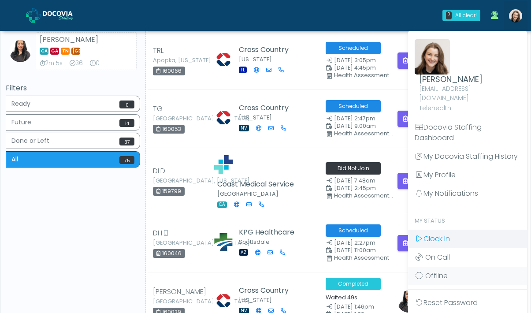 The image size is (531, 313). What do you see at coordinates (467, 257) in the screenshot?
I see `a: On Call` at bounding box center [467, 257].